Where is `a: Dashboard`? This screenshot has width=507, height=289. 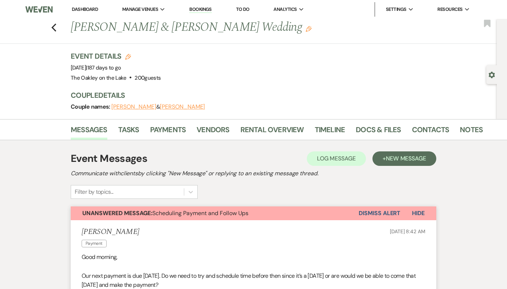
a: Dashboard is located at coordinates (85, 9).